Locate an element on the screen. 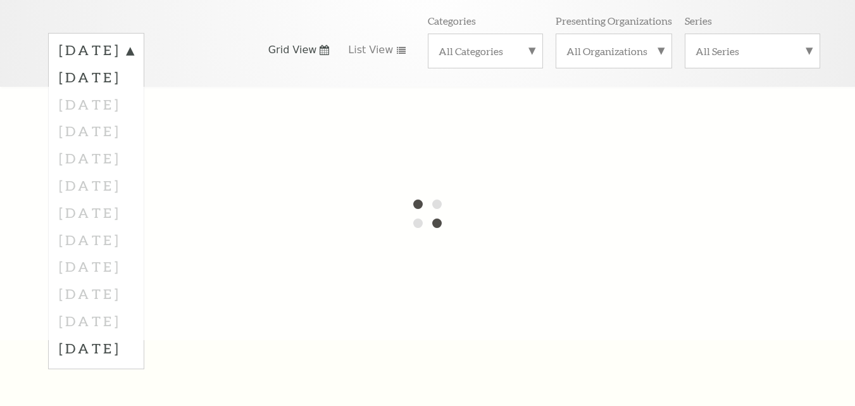 Image resolution: width=855 pixels, height=406 pixels. p: Series is located at coordinates (698, 20).